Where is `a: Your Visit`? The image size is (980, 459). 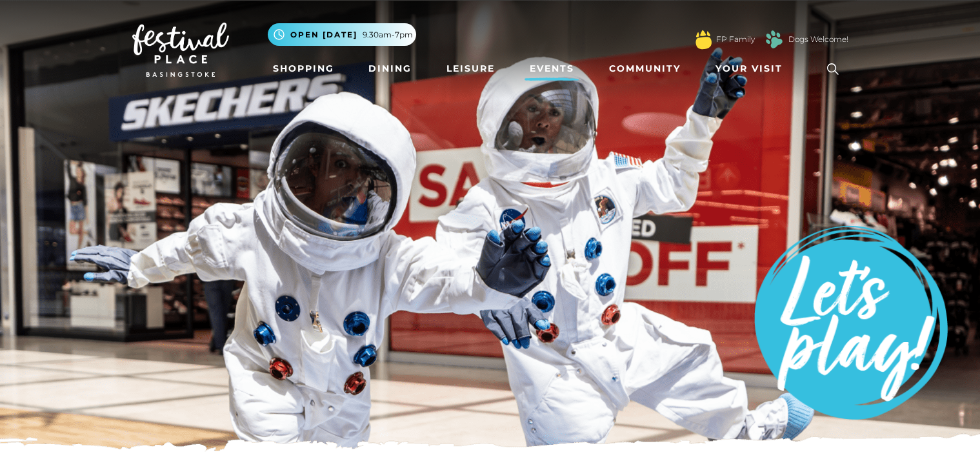 a: Your Visit is located at coordinates (752, 69).